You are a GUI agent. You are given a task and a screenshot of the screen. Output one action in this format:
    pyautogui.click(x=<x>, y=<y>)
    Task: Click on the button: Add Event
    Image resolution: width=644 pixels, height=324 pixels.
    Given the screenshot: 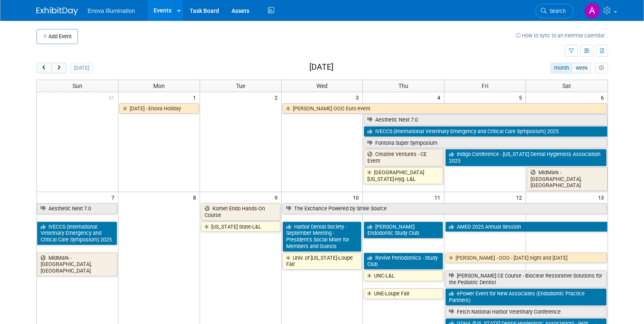 What is the action you would take?
    pyautogui.click(x=57, y=36)
    